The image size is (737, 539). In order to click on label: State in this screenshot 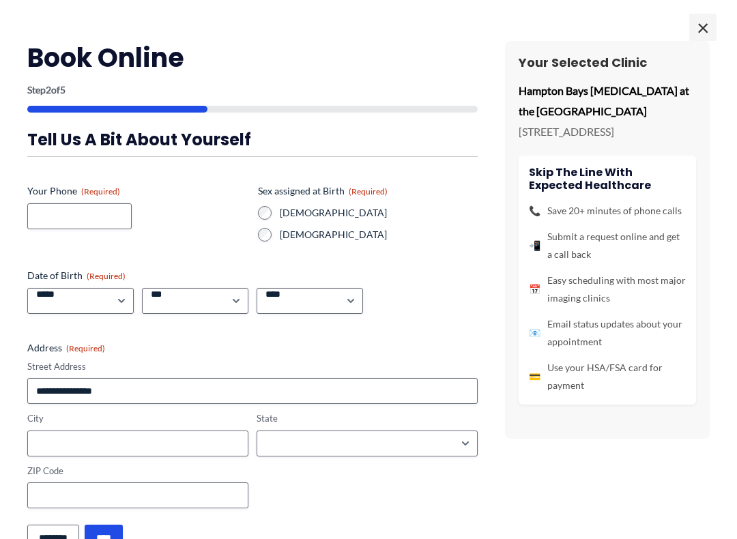, I will do `click(367, 418)`.